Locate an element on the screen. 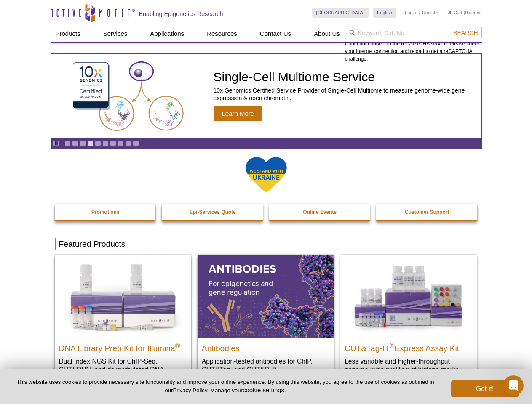 The image size is (532, 404). a: Products is located at coordinates (68, 33).